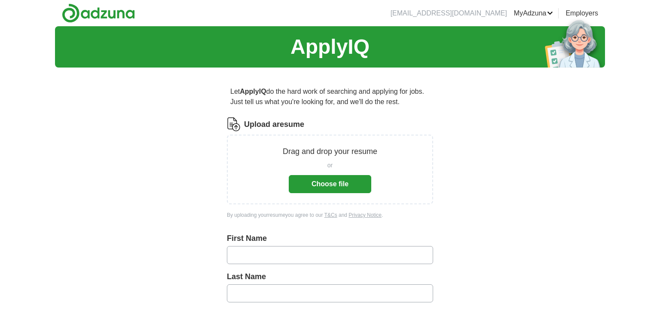 The height and width of the screenshot is (314, 660). Describe the element at coordinates (582, 13) in the screenshot. I see `a: Employers` at that location.